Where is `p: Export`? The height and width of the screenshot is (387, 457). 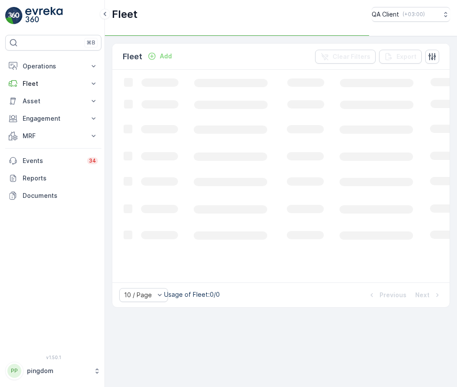
p: Export is located at coordinates (407, 57).